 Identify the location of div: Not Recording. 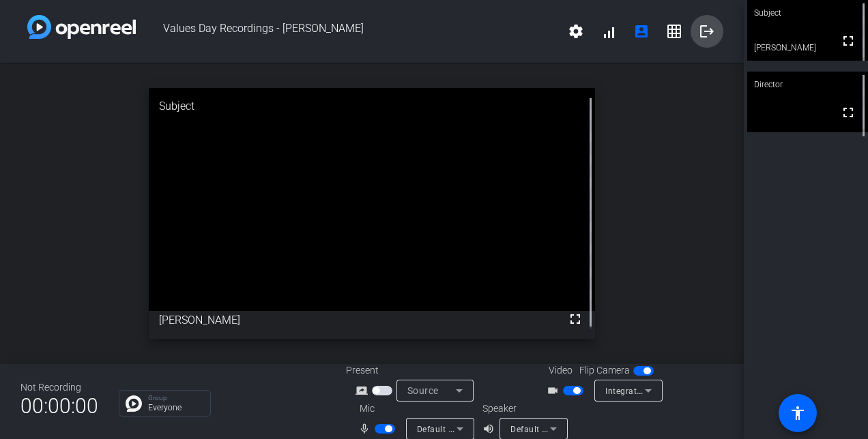
(59, 387).